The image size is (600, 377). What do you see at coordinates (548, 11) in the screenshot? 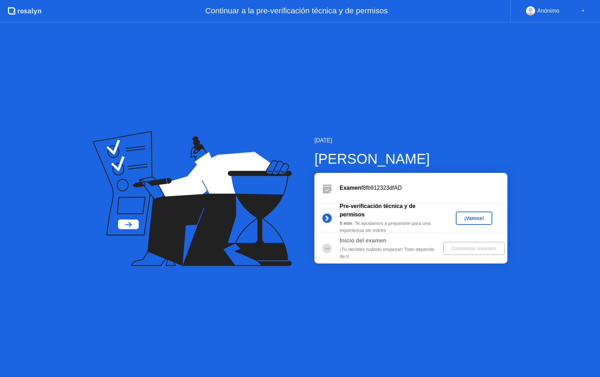
I see `div: Anónimo` at bounding box center [548, 11].